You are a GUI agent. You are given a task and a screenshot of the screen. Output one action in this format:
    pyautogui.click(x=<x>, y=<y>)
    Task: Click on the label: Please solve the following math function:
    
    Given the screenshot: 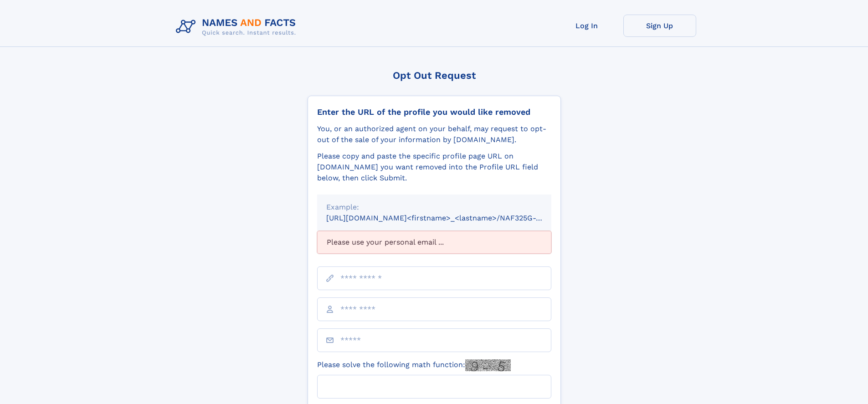 What is the action you would take?
    pyautogui.click(x=414, y=365)
    